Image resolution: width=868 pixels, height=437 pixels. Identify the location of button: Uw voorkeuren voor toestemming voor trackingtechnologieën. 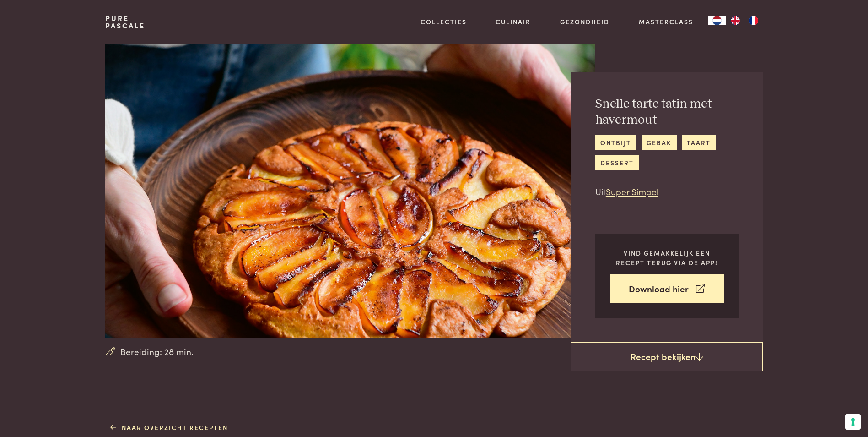
(853, 422).